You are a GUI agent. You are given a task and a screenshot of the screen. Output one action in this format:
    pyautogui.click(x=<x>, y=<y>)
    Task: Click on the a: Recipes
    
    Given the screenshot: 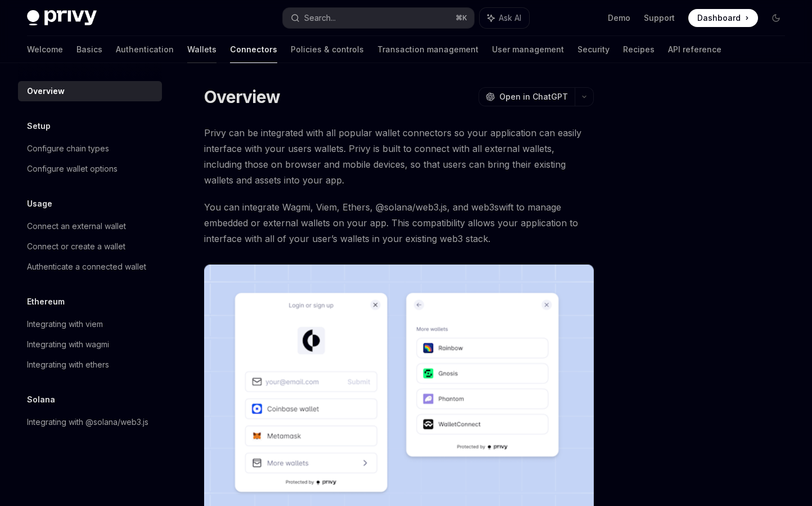 What is the action you would take?
    pyautogui.click(x=639, y=49)
    